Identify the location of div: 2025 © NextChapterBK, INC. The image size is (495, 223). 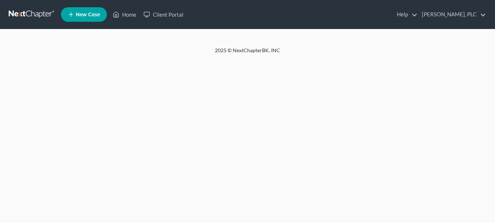
(248, 53).